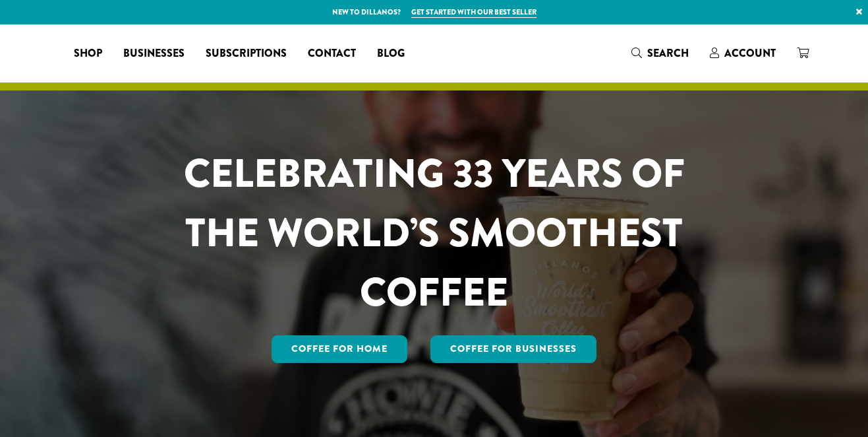  Describe the element at coordinates (88, 54) in the screenshot. I see `a: Shop` at that location.